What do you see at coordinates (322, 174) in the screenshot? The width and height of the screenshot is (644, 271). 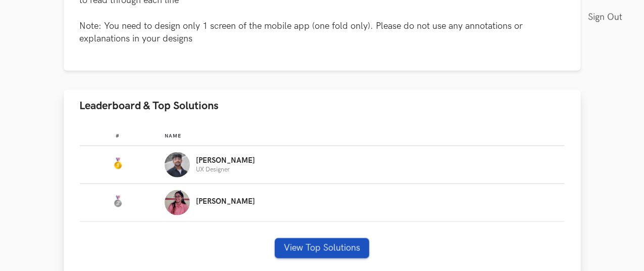 I see `table: Leaderboard` at bounding box center [322, 174].